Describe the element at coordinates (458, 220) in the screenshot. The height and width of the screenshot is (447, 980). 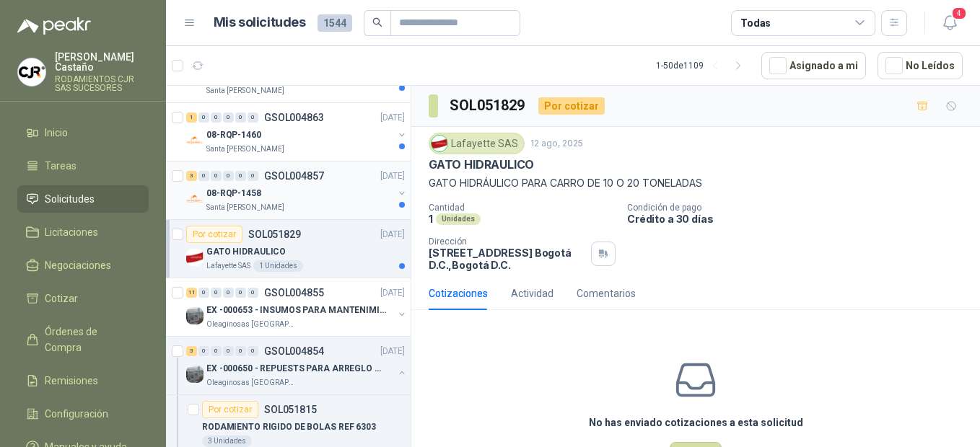
I see `div: Unidades` at that location.